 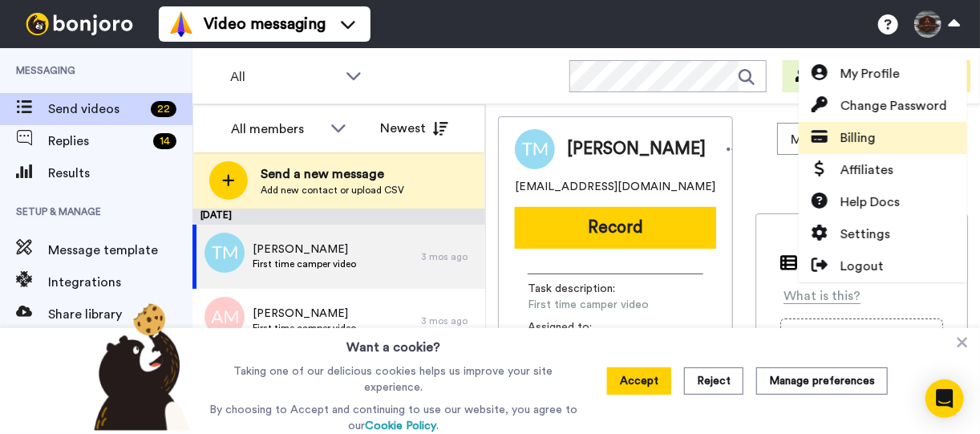 I want to click on div: What is this?, so click(x=822, y=296).